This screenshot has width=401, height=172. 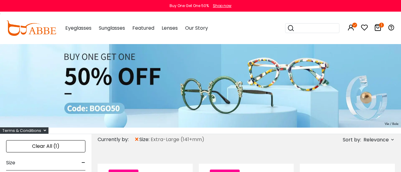 I want to click on a: Shop now, so click(x=221, y=5).